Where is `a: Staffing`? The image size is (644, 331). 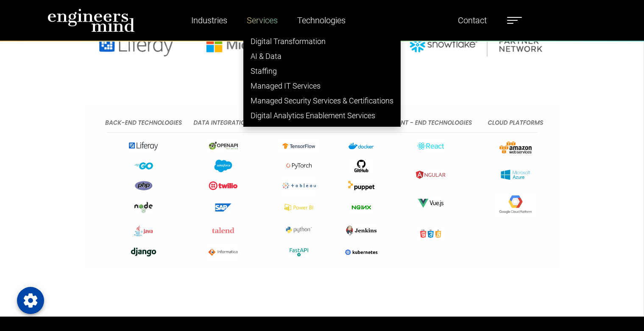
a: Staffing is located at coordinates (322, 71).